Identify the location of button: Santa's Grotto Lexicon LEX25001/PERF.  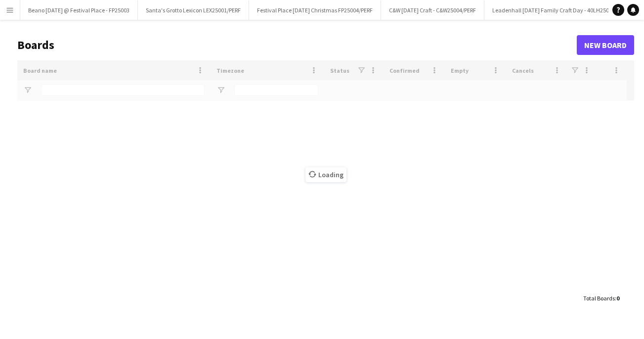
(194, 10).